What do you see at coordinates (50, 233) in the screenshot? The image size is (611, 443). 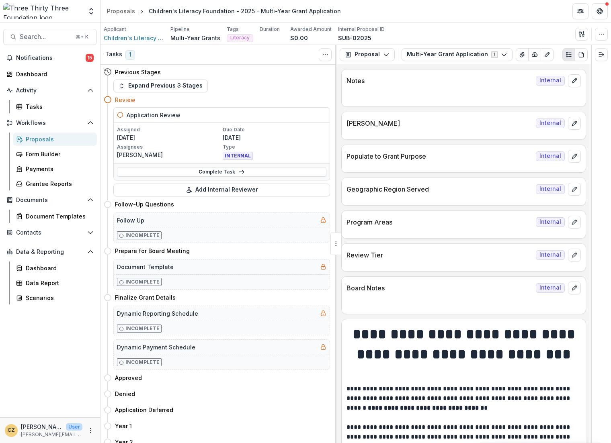 I see `button: Open Contacts` at bounding box center [50, 233].